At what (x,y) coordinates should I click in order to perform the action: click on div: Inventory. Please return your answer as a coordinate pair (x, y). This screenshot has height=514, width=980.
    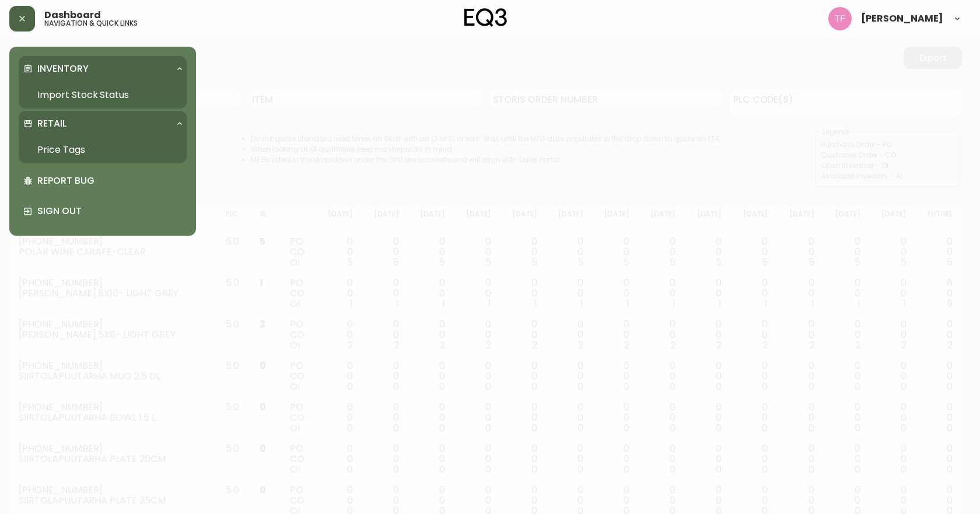
    Looking at the image, I should click on (102, 69).